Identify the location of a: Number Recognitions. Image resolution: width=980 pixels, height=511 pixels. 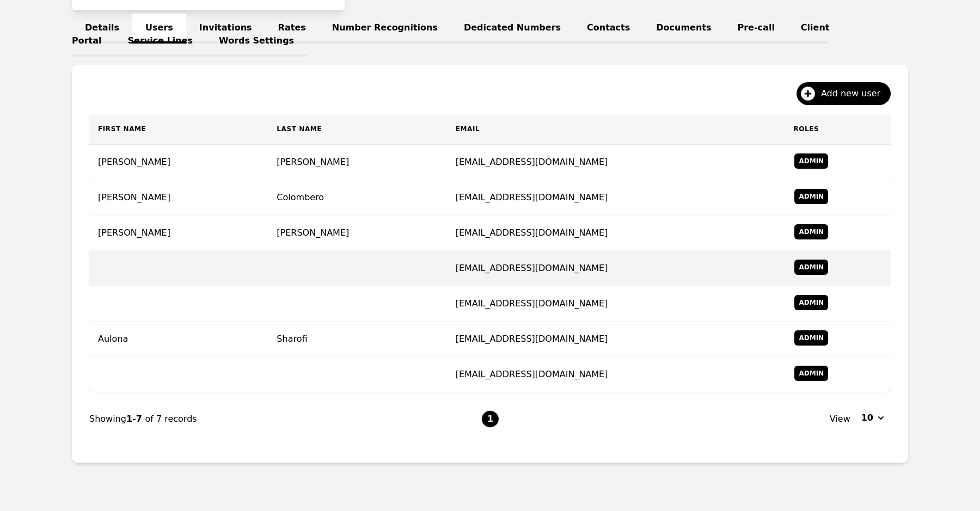
(385, 28).